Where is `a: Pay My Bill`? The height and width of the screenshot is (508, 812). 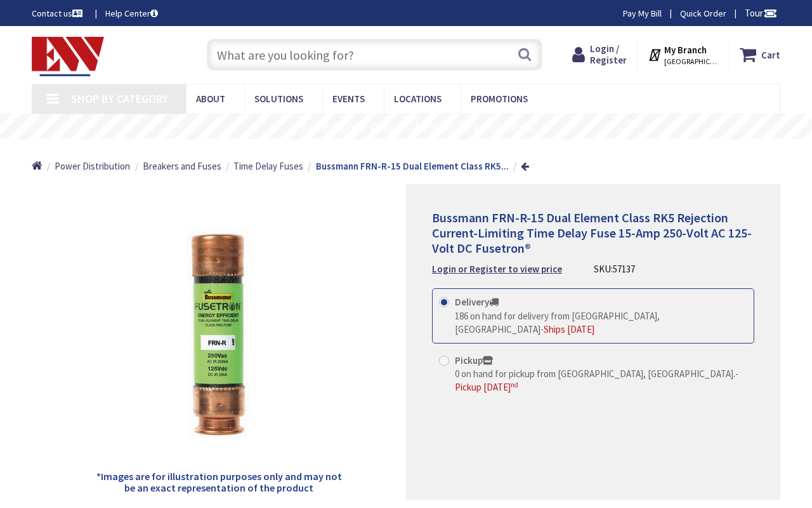 a: Pay My Bill is located at coordinates (642, 13).